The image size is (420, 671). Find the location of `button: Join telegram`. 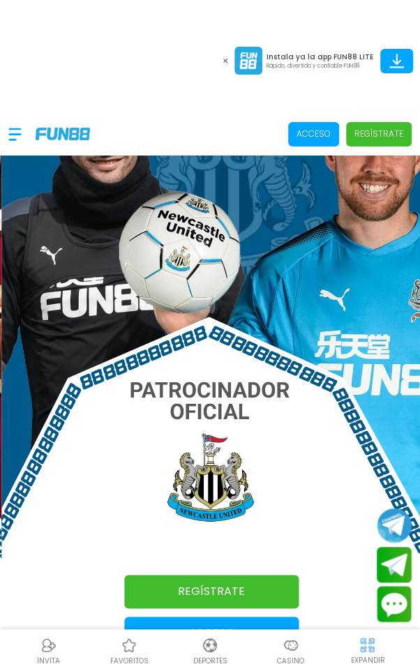

button: Join telegram is located at coordinates (394, 565).